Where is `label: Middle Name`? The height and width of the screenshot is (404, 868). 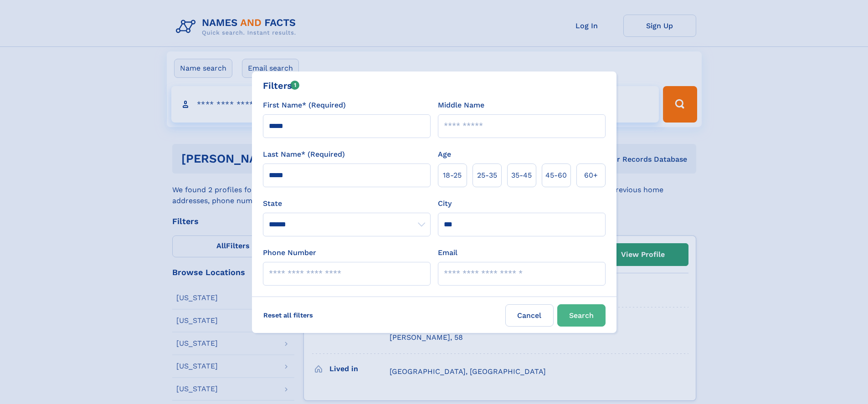 label: Middle Name is located at coordinates (461, 105).